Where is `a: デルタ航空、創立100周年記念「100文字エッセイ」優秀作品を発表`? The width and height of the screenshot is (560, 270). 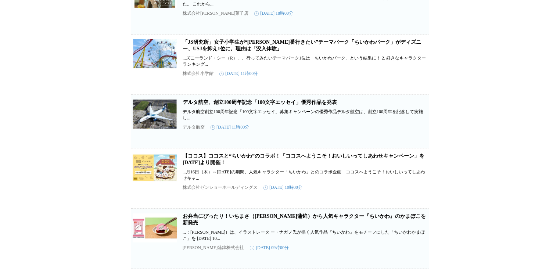
a: デルタ航空、創立100周年記念「100文字エッセイ」優秀作品を発表 is located at coordinates (260, 102).